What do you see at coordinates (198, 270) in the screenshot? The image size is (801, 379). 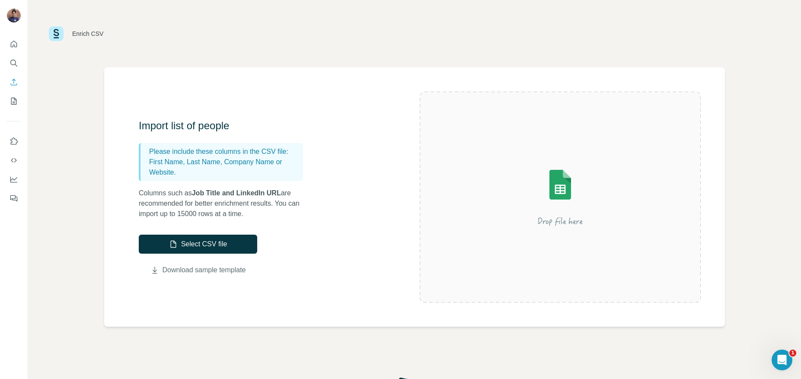 I see `button: Download sample template` at bounding box center [198, 270].